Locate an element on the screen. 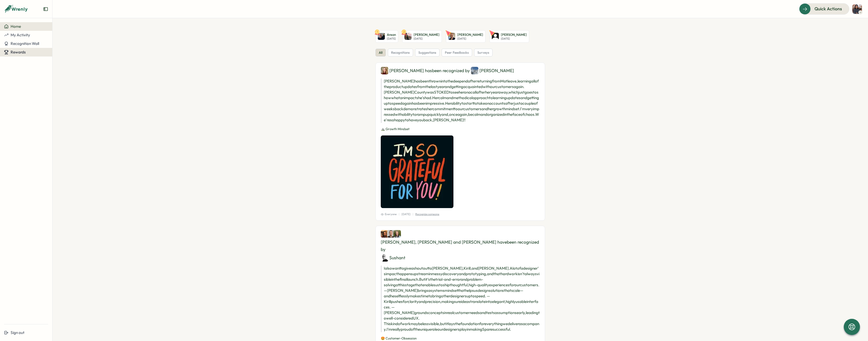 This screenshot has width=868, height=341. button: Quick Actions is located at coordinates (824, 9).